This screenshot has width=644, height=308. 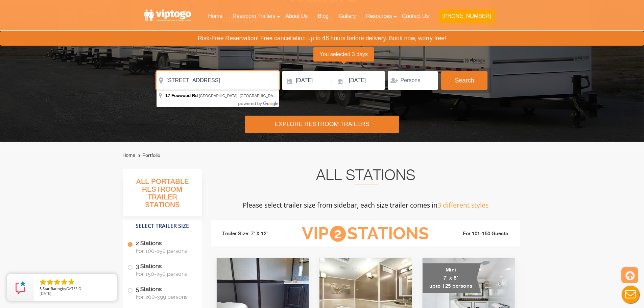 I want to click on input: Pickup, so click(x=359, y=80).